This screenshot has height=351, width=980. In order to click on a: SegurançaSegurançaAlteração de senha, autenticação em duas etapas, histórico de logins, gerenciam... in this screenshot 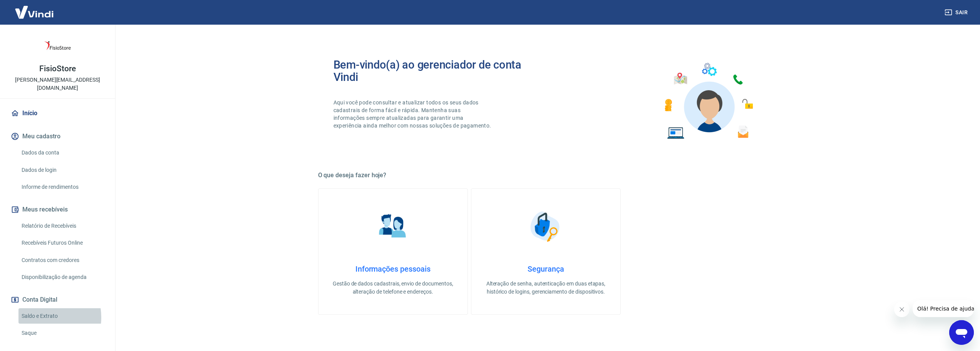, I will do `click(546, 251)`.